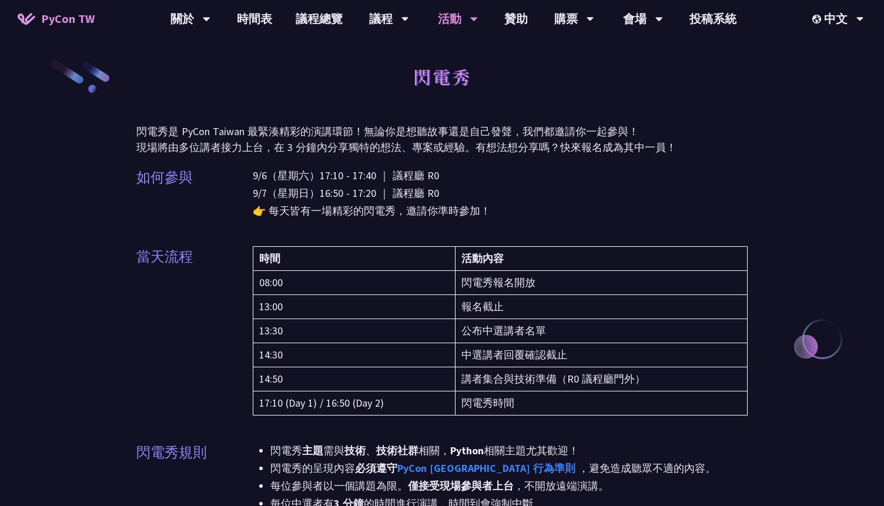 The width and height of the screenshot is (884, 506). I want to click on strong: 技術社群, so click(398, 450).